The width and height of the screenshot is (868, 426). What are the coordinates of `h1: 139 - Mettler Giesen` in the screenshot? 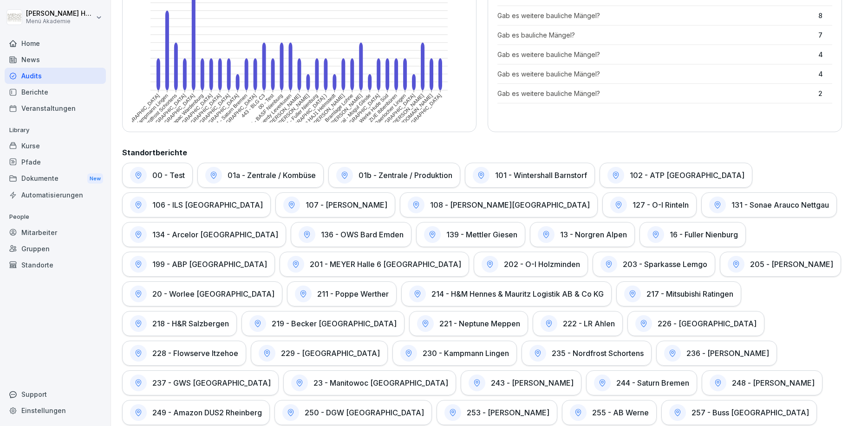 It's located at (482, 235).